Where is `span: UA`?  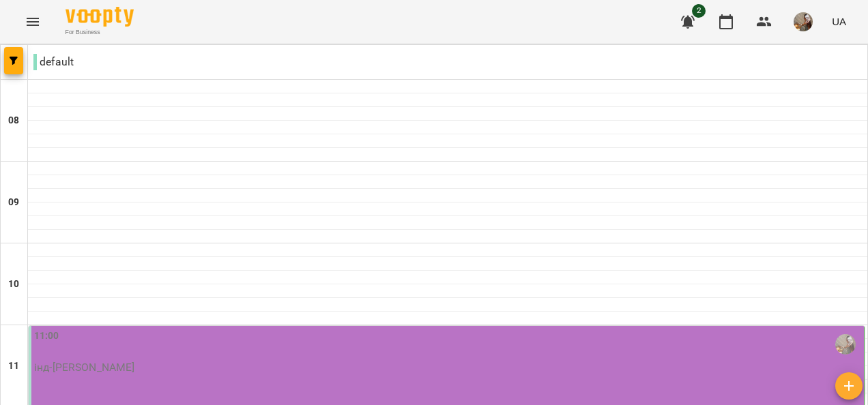
span: UA is located at coordinates (839, 21).